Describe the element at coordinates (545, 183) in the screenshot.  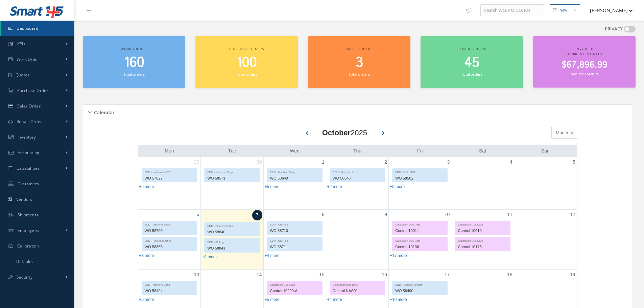
I see `td: October 5, 2025` at that location.